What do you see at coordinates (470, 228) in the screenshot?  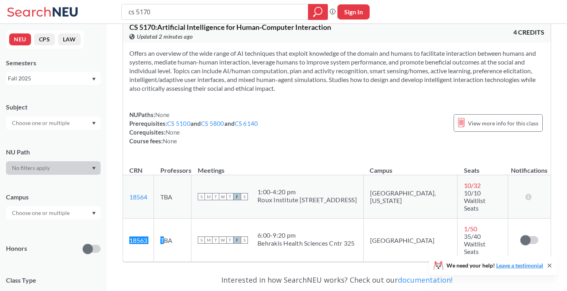 I see `span: 1 / 50` at bounding box center [470, 228].